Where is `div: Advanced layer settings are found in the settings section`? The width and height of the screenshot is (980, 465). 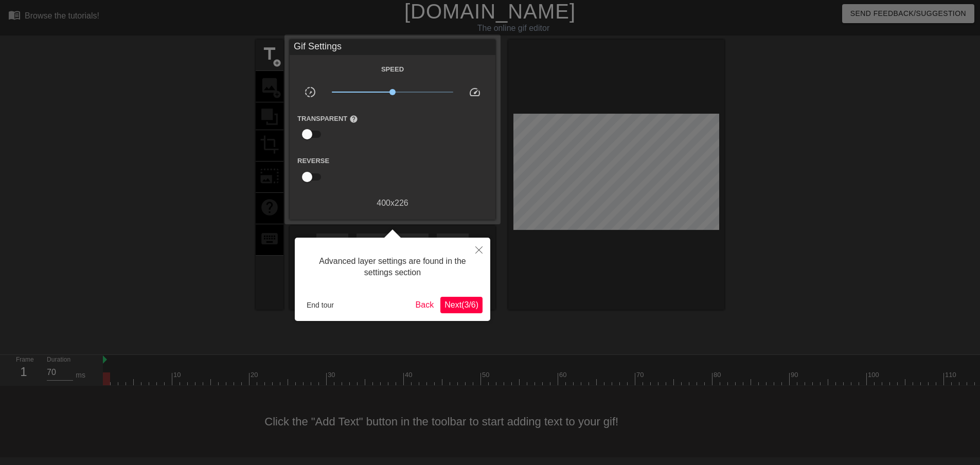 div: Advanced layer settings are found in the settings section is located at coordinates (393, 267).